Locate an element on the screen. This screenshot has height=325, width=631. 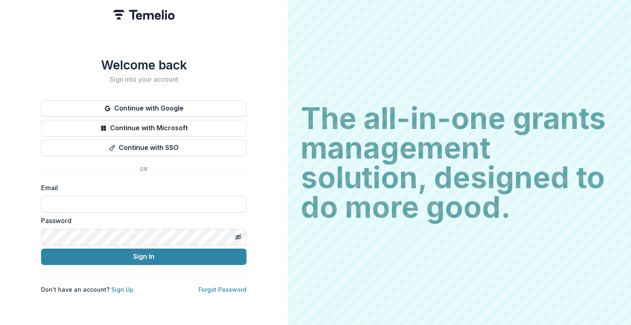
h1: Welcome back is located at coordinates (144, 65).